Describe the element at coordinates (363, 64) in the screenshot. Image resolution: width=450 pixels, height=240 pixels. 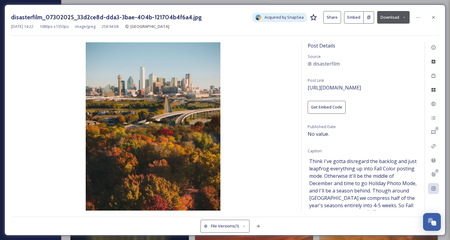
I see `a: disasterfilm` at that location.